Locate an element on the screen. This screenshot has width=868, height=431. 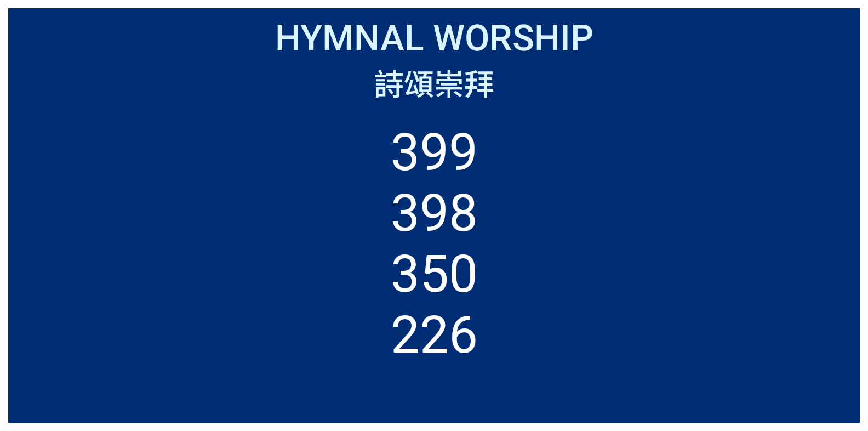
span: 詩頌崇拜 is located at coordinates (434, 82).